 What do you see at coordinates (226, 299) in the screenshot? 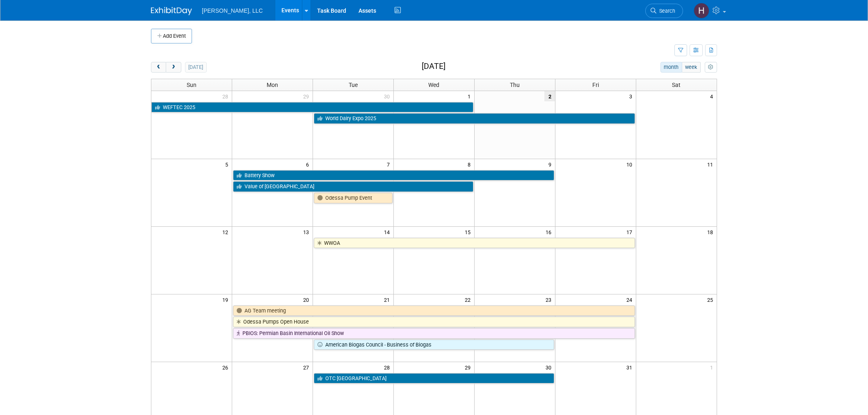
I see `span: 19` at bounding box center [226, 299].